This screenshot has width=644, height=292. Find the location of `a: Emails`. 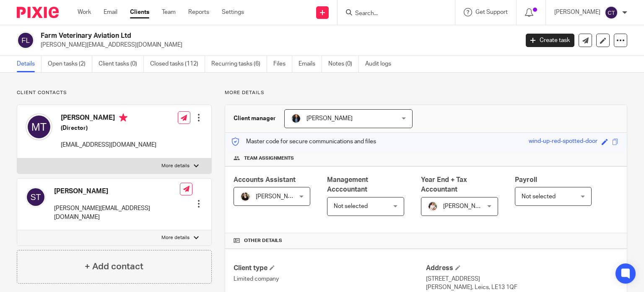

a: Emails is located at coordinates (310, 64).